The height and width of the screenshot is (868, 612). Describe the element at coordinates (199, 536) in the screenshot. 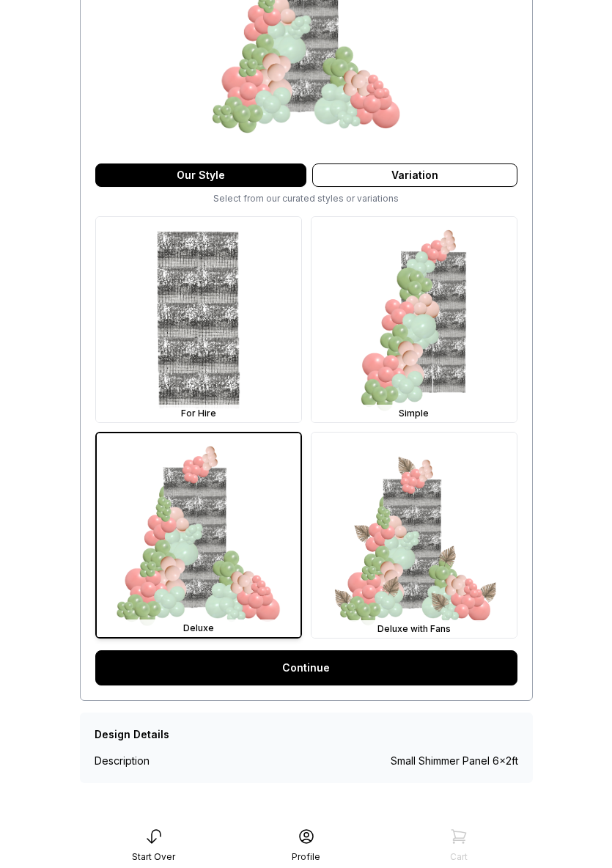

I see `img: Deluxe` at that location.